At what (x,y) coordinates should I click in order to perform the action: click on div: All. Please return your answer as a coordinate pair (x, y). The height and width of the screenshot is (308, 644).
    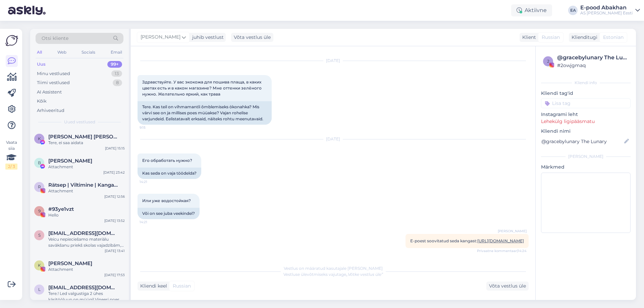
    Looking at the image, I should click on (39, 52).